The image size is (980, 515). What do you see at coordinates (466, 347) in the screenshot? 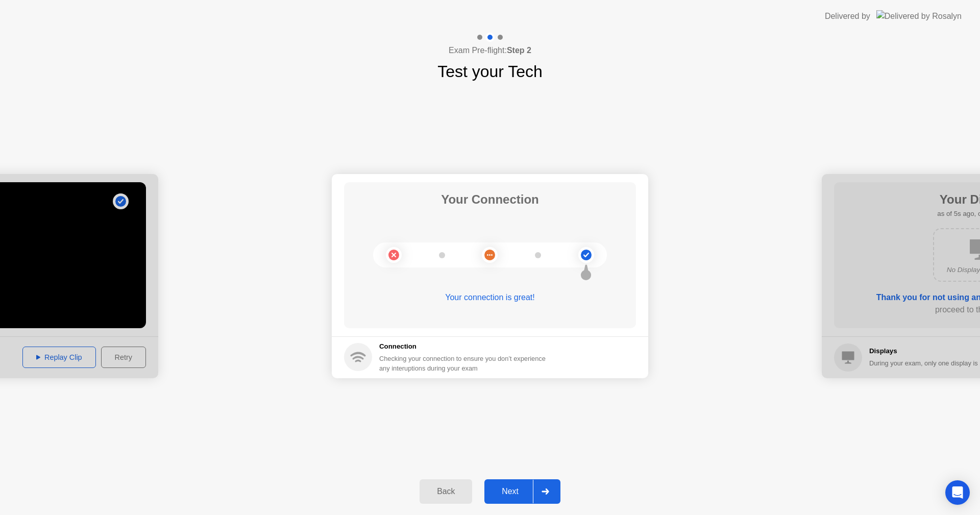
I see `h5: Connection` at bounding box center [466, 347].